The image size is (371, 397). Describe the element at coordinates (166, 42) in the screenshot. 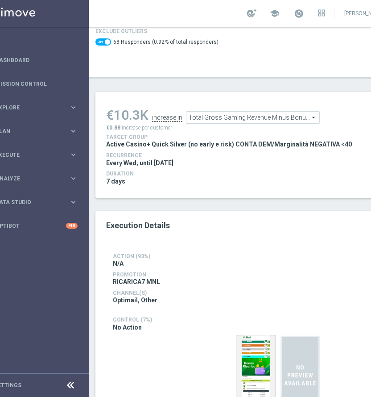

I see `label: 68 Responders (0.92% of total responders)` at that location.